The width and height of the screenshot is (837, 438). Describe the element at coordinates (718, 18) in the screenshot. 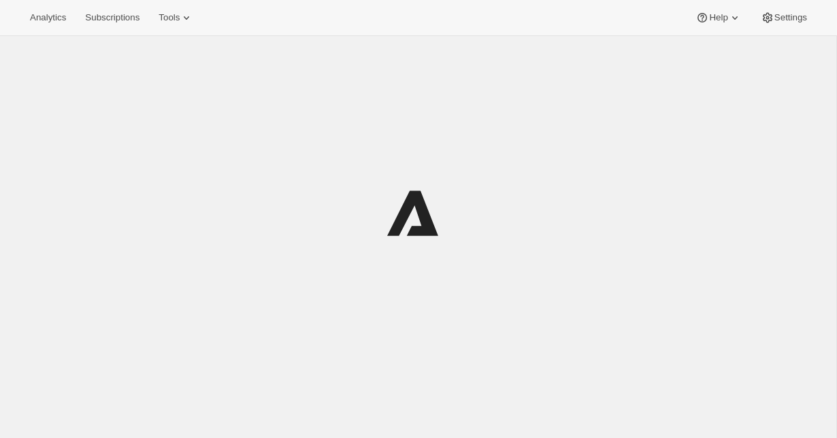

I see `span: Help` at that location.